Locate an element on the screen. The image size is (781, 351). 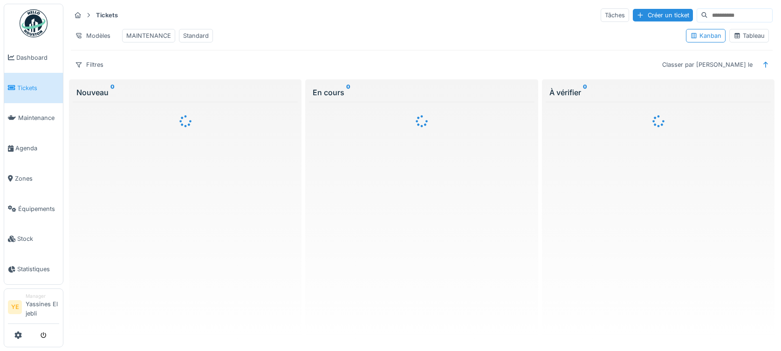
span: Agenda is located at coordinates (37, 148).